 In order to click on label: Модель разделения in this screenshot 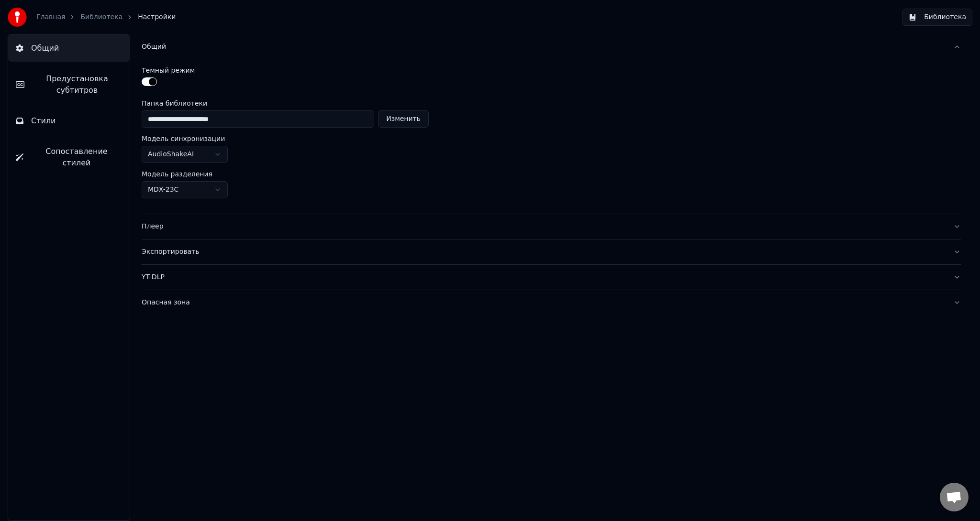, I will do `click(177, 174)`.